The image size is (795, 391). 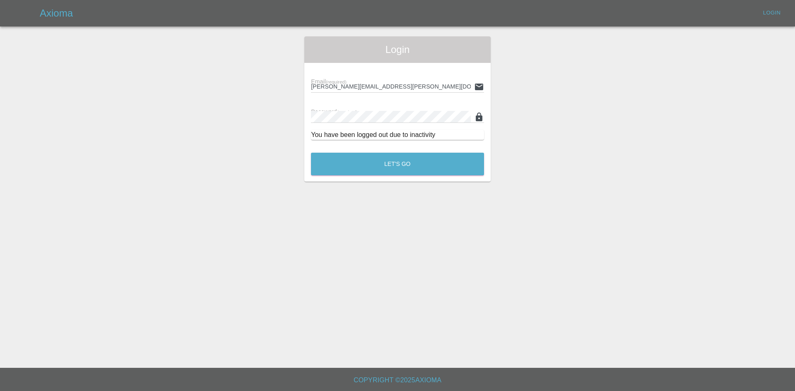 I want to click on h5: Axioma, so click(x=56, y=13).